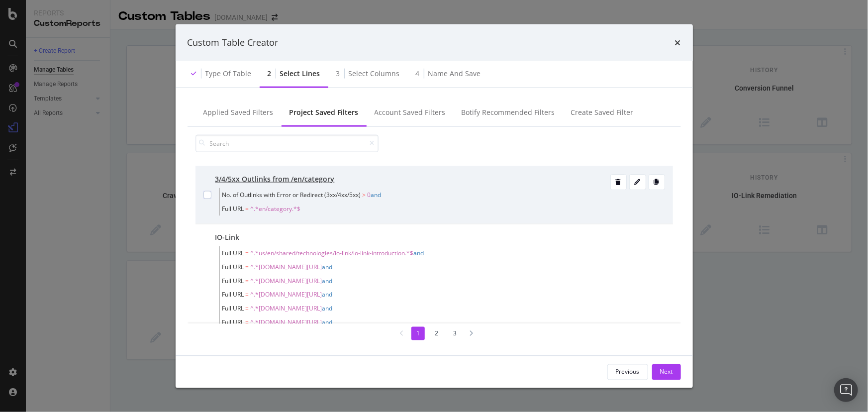  Describe the element at coordinates (455, 73) in the screenshot. I see `div: Name and save` at that location.